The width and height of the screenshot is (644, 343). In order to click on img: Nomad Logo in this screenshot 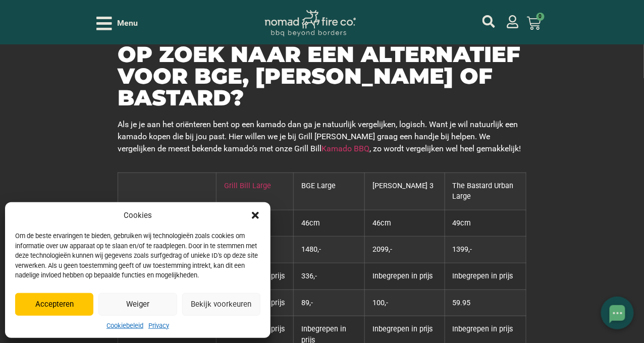, I will do `click(311, 23)`.